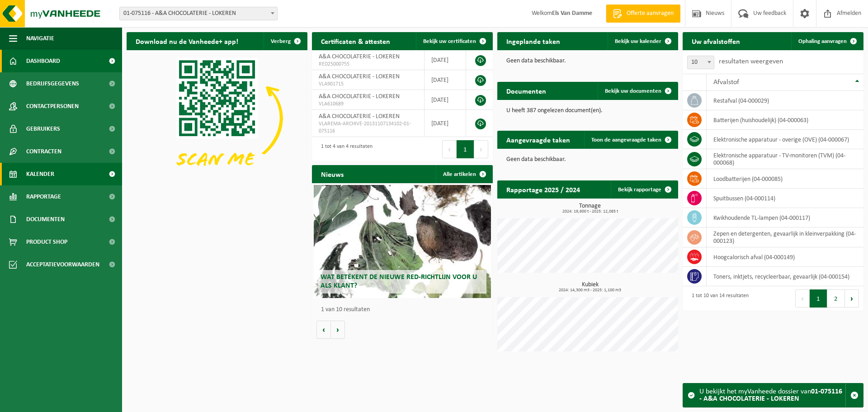 This screenshot has width=868, height=412. Describe the element at coordinates (643, 14) in the screenshot. I see `a: Offerte aanvragen` at that location.